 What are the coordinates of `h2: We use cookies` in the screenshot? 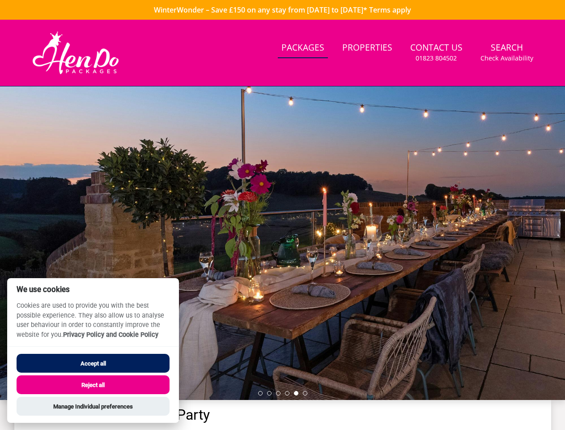 It's located at (93, 289).